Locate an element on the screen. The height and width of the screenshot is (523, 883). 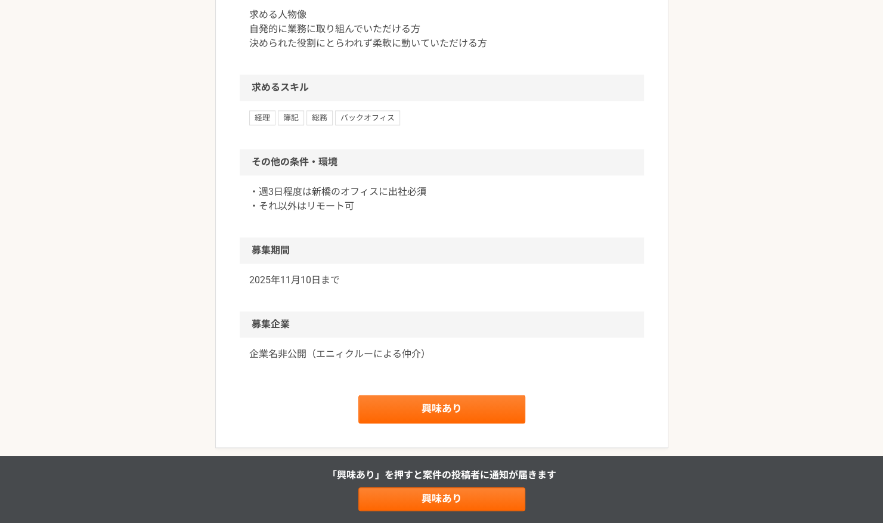
h2: 募集期間 is located at coordinates (442, 250).